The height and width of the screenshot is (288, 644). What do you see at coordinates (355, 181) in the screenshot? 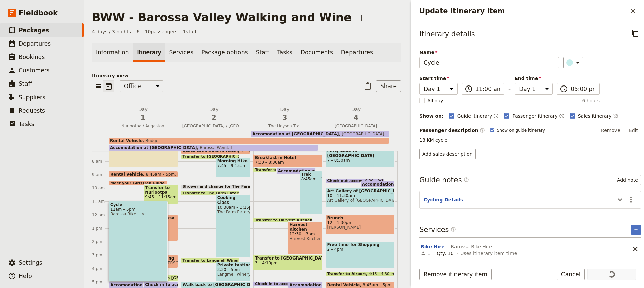
I see `div: Check out accom9:20 – 9:30am` at bounding box center [355, 181].